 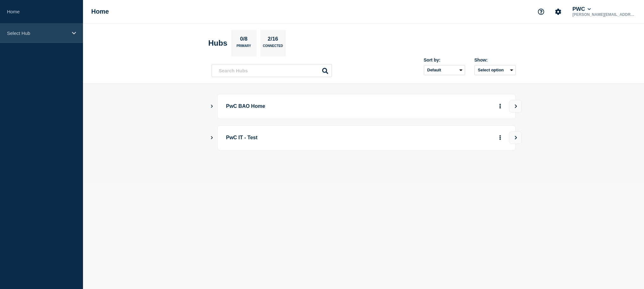 What do you see at coordinates (444, 70) in the screenshot?
I see `select: Sort by` at bounding box center [444, 70].